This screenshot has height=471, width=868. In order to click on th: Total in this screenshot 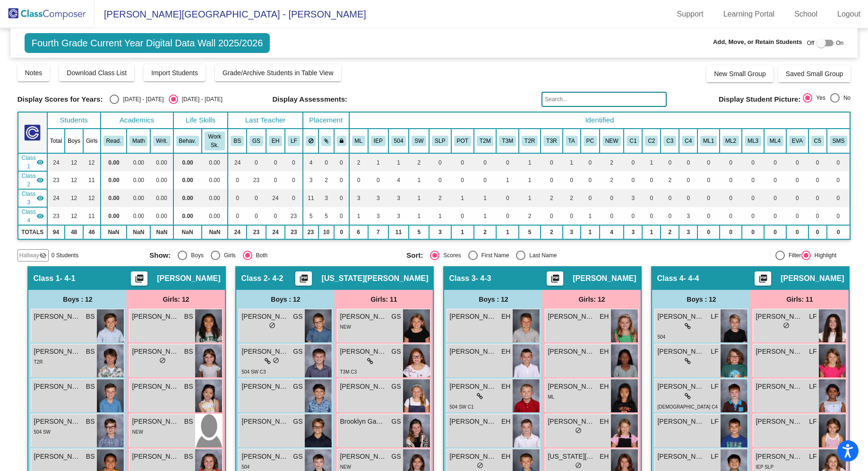, I will do `click(56, 141)`.